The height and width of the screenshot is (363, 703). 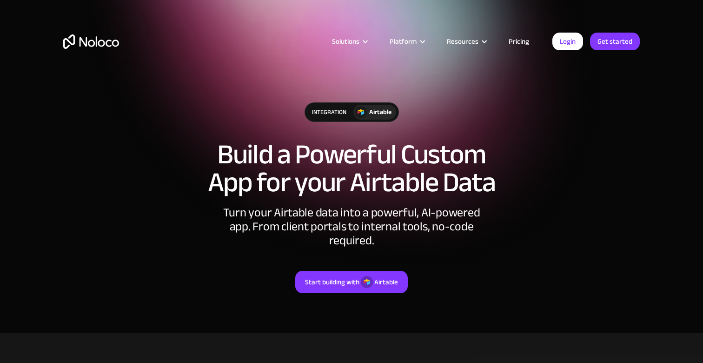 I want to click on a: Start building withAirtable, so click(x=351, y=282).